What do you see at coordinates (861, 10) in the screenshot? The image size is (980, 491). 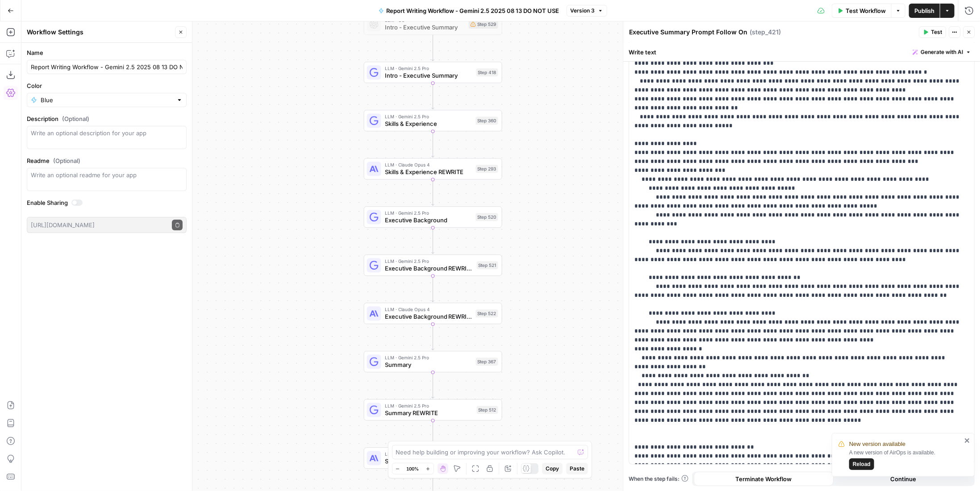 I see `button: Test Workflow` at bounding box center [861, 10].